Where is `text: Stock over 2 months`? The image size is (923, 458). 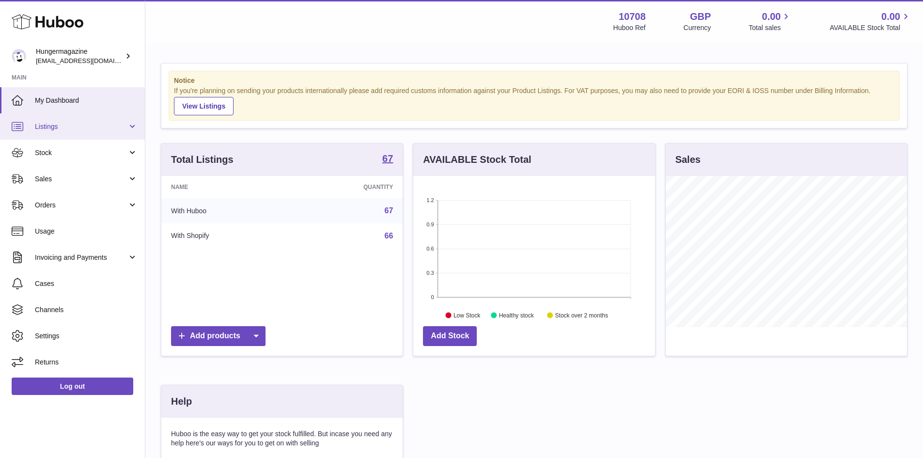 text: Stock over 2 months is located at coordinates (581, 315).